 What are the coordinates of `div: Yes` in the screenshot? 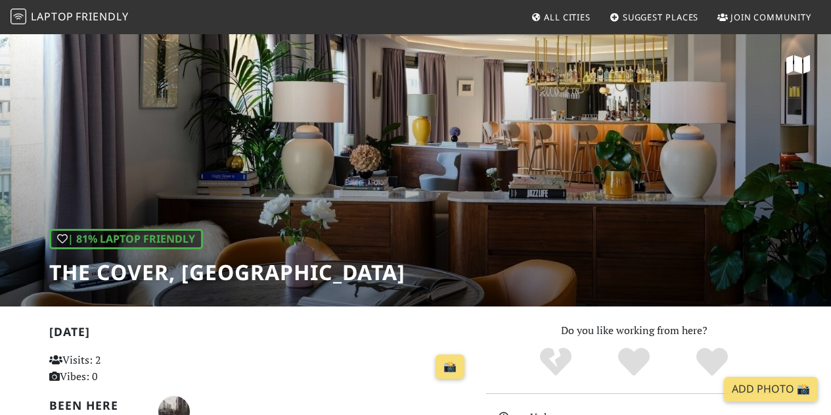 It's located at (634, 362).